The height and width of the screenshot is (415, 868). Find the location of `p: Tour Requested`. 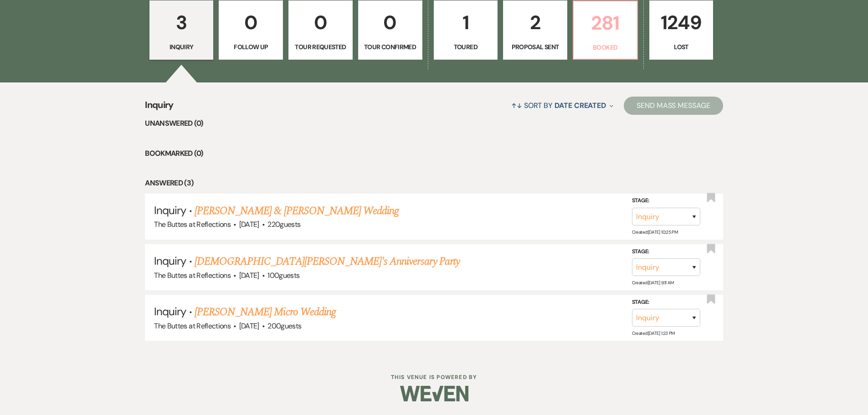

p: Tour Requested is located at coordinates (320, 47).